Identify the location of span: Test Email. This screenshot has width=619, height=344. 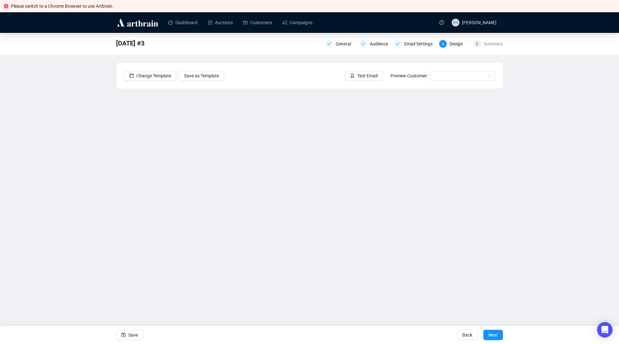
(367, 76).